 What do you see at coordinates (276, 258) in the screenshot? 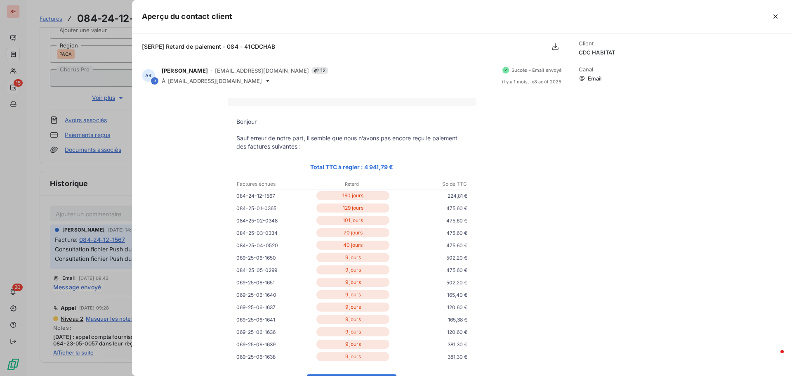
I see `p: 069-25-06-1650` at bounding box center [276, 258].